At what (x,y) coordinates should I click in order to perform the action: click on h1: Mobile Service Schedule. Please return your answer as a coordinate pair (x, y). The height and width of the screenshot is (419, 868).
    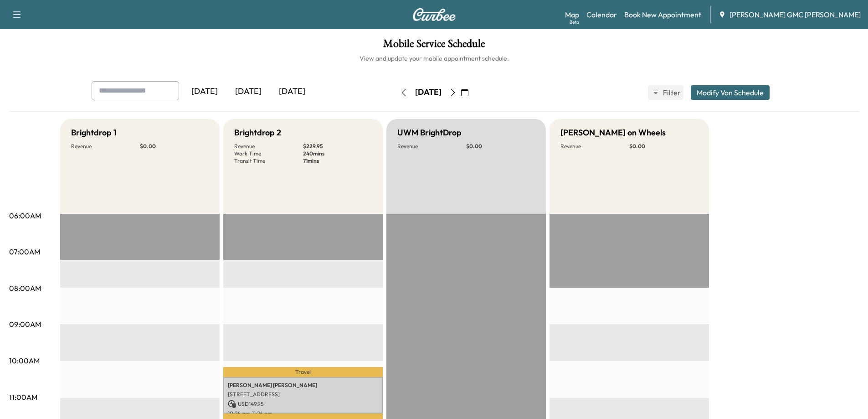
    Looking at the image, I should click on (434, 46).